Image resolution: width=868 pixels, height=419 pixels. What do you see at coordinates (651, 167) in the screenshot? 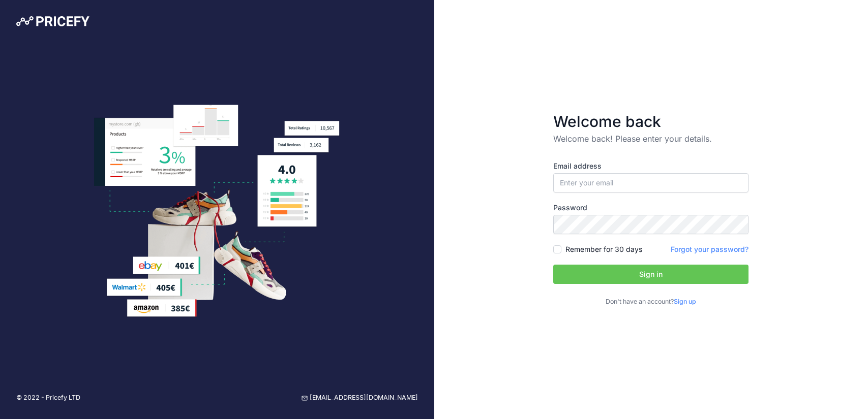
I see `label: Email address` at bounding box center [651, 167].